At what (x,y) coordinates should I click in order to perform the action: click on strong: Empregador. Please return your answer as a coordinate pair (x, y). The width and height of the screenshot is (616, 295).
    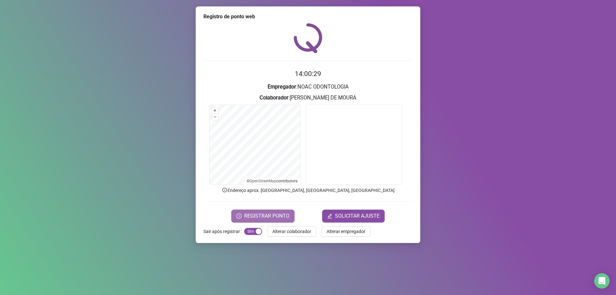
    Looking at the image, I should click on (282, 87).